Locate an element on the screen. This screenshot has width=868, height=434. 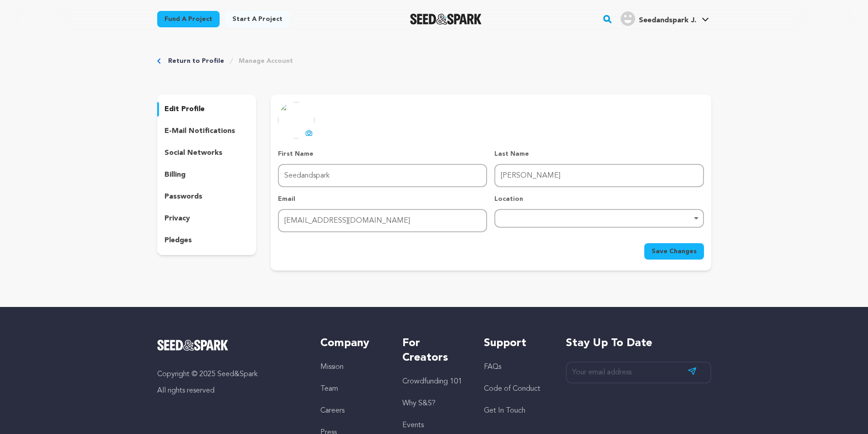
a: Manage Account is located at coordinates (266, 61).